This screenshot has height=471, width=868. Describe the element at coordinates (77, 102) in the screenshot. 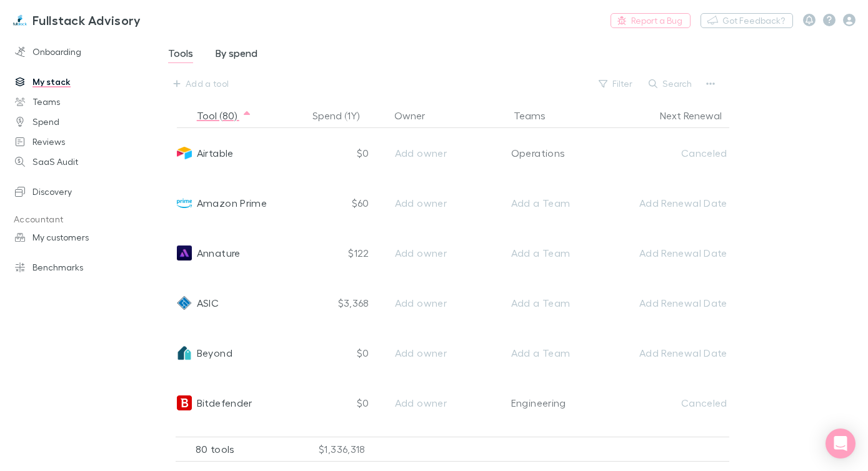

I see `a: Teams` at that location.